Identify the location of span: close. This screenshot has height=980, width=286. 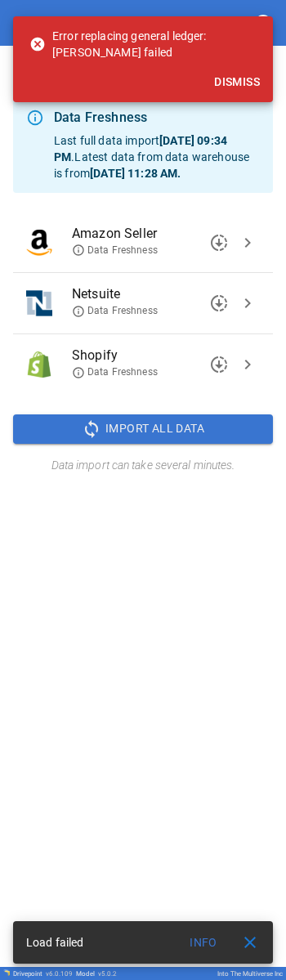
(250, 943).